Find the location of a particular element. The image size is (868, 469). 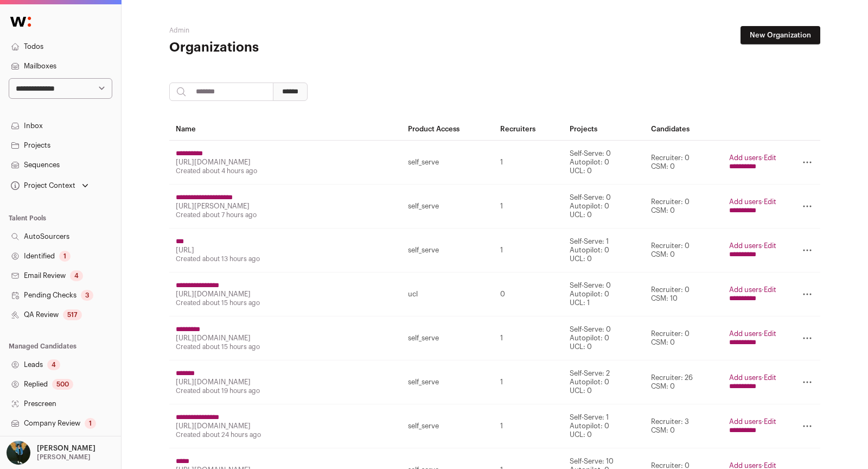

div: 517 is located at coordinates (72, 315).